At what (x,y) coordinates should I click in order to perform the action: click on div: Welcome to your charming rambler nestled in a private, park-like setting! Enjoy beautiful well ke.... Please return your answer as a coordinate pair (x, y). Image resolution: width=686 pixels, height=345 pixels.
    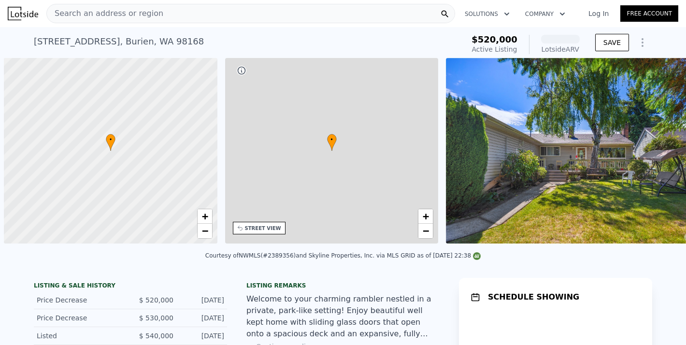
    Looking at the image, I should click on (343, 316).